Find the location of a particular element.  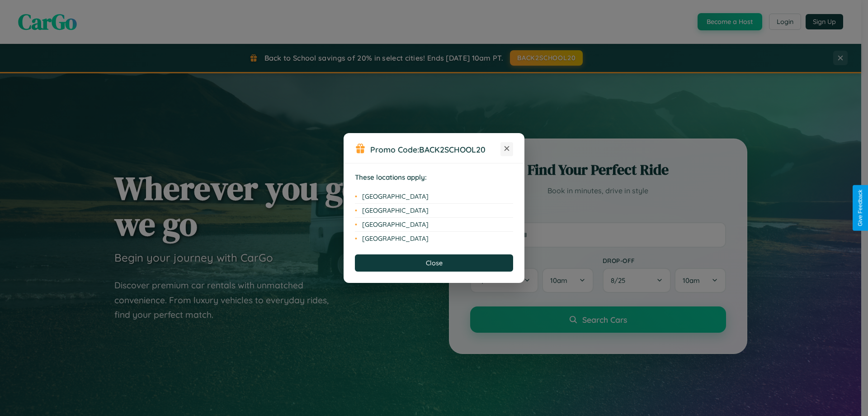

b: BACK2SCHOOL20 is located at coordinates (452, 149).